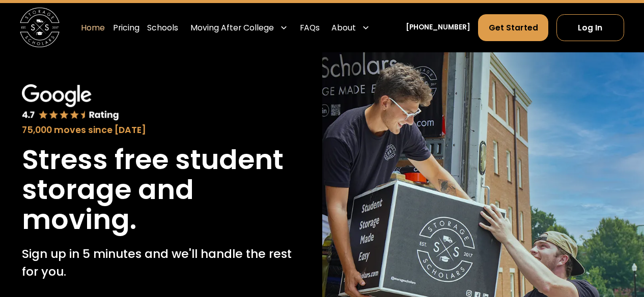 The width and height of the screenshot is (644, 297). What do you see at coordinates (310, 27) in the screenshot?
I see `a: FAQs` at bounding box center [310, 27].